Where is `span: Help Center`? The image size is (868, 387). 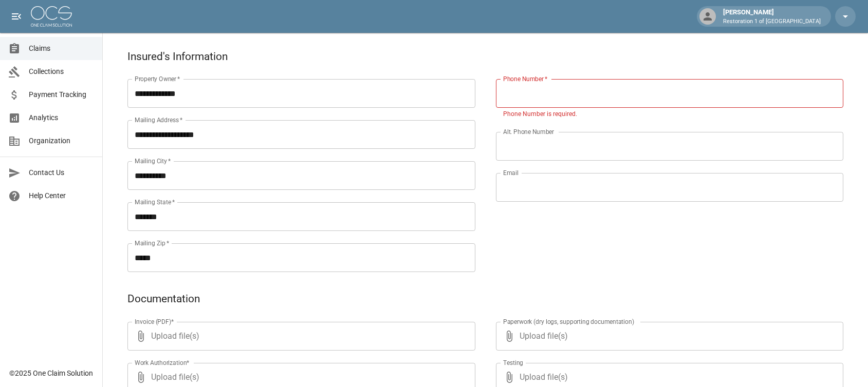
span: Help Center is located at coordinates (61, 196).